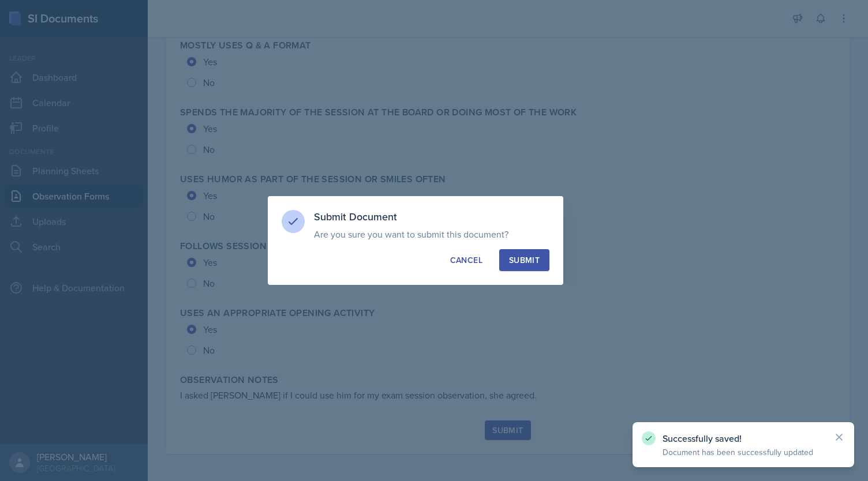  Describe the element at coordinates (431, 217) in the screenshot. I see `h3: Submit Document` at that location.